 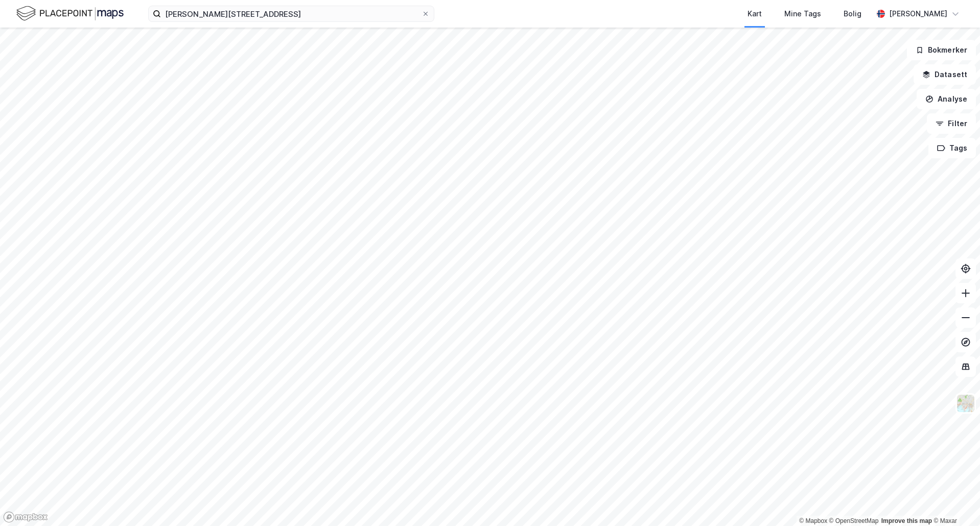 I want to click on img: logo.f888ab2527a4732fd821a326f86c7f29.svg, so click(x=70, y=14).